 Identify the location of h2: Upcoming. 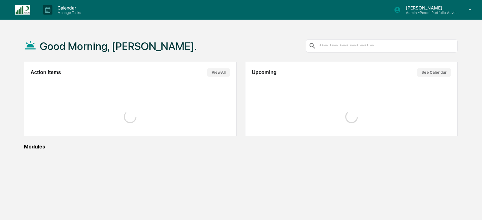
(264, 72).